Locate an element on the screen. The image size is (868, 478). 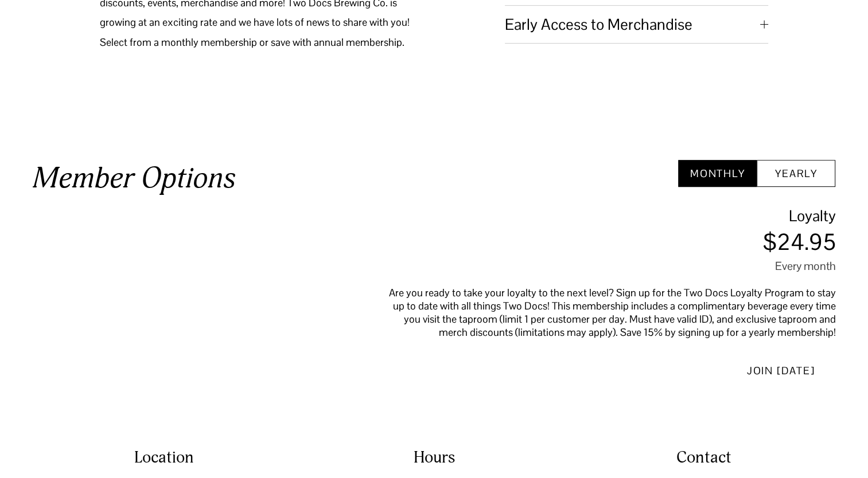
h4: Location is located at coordinates (164, 457).